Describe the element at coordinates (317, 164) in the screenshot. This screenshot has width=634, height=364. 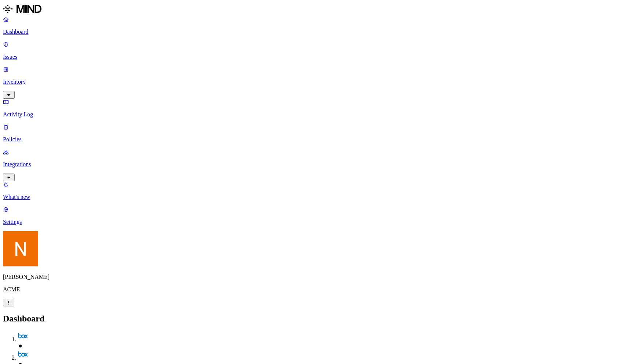
I see `a: Integrations` at that location.